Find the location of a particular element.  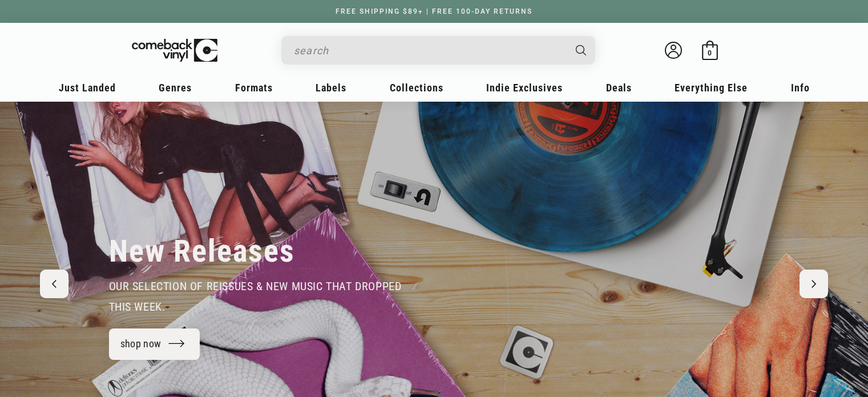

a: shop now is located at coordinates (155, 344).